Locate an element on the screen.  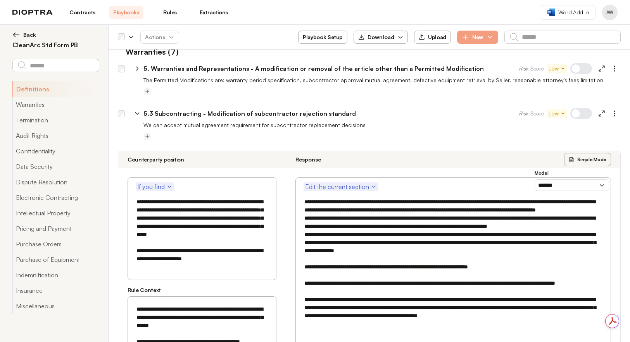
button: Confidentiality is located at coordinates (55, 151).